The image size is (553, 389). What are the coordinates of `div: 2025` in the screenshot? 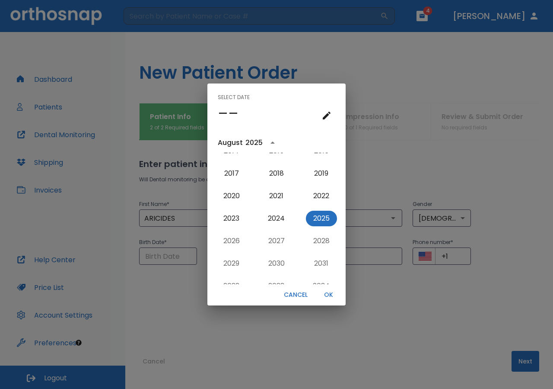 It's located at (254, 143).